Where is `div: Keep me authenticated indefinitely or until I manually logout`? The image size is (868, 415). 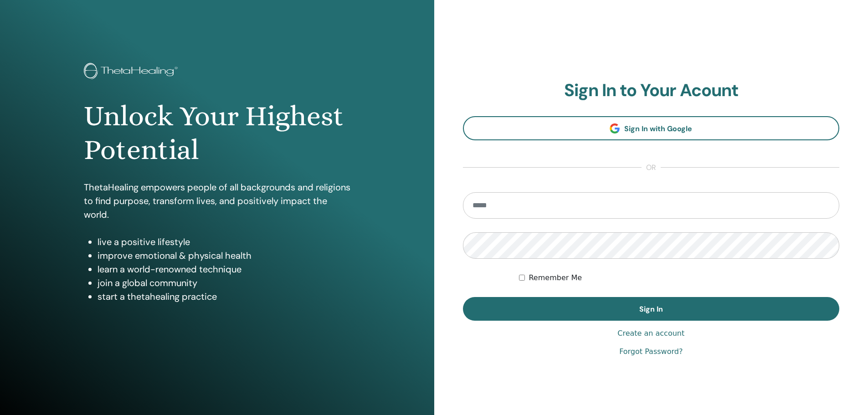 div: Keep me authenticated indefinitely or until I manually logout is located at coordinates (679, 278).